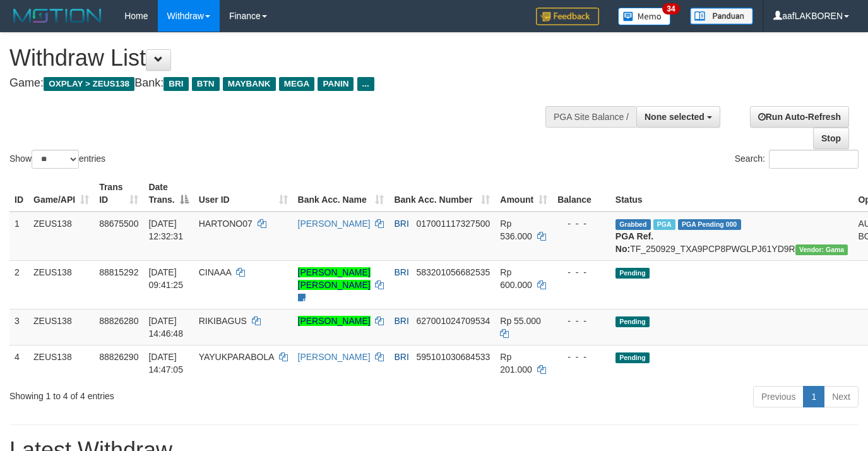 The height and width of the screenshot is (451, 868). I want to click on span: HARTONO07, so click(225, 224).